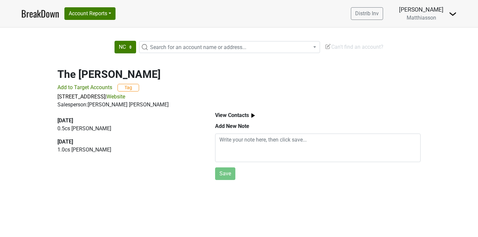 The width and height of the screenshot is (478, 237). Describe the element at coordinates (232, 126) in the screenshot. I see `b: Add New Note` at that location.